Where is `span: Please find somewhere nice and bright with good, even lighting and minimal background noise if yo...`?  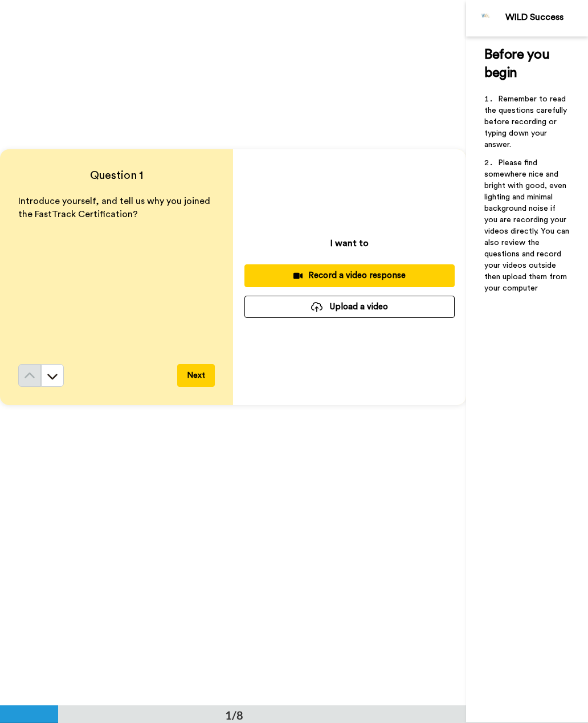
span: Please find somewhere nice and bright with good, even lighting and minimal background noise if yo... is located at coordinates (527, 226).